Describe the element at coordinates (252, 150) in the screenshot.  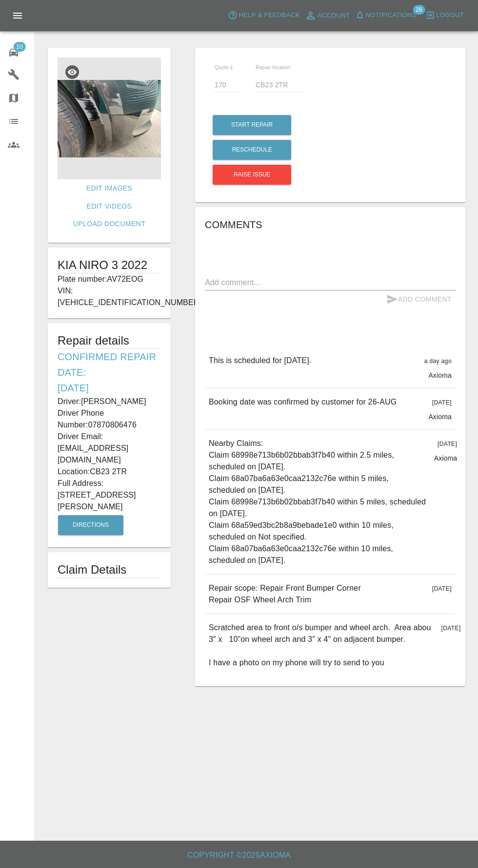
I see `button: Reschedule` at that location.